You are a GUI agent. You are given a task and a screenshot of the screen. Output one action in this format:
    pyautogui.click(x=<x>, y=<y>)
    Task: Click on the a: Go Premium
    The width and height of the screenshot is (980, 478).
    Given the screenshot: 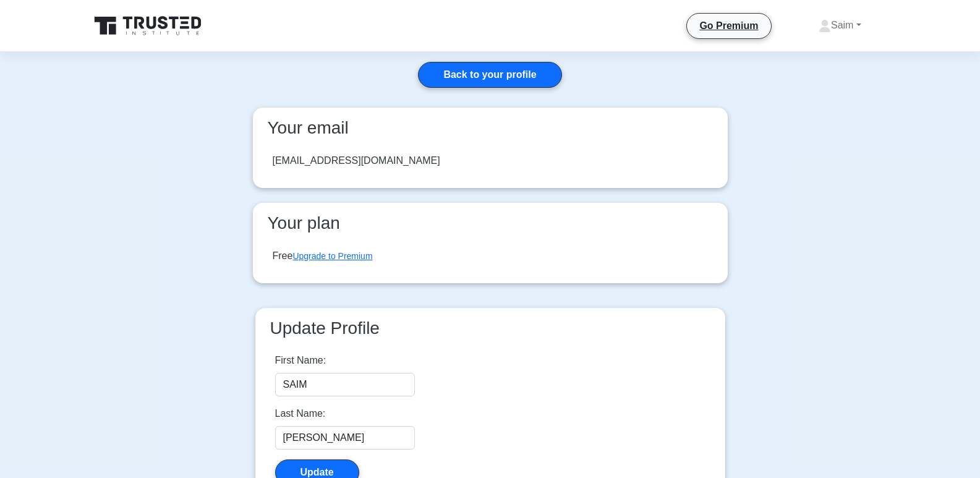 What is the action you would take?
    pyautogui.click(x=728, y=25)
    